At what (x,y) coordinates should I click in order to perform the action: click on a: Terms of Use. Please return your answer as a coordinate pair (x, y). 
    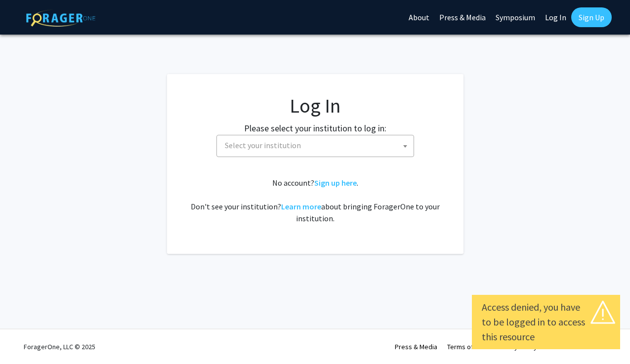
    Looking at the image, I should click on (467, 347).